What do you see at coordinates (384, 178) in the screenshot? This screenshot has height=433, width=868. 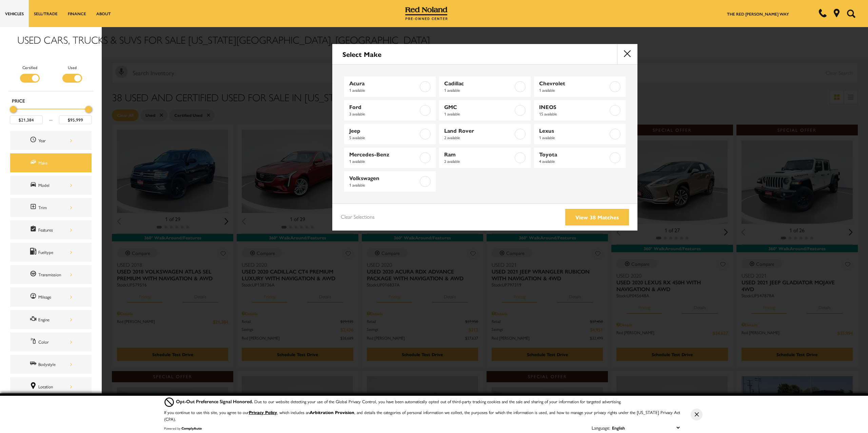 I see `span: Volkswagen` at bounding box center [384, 178].